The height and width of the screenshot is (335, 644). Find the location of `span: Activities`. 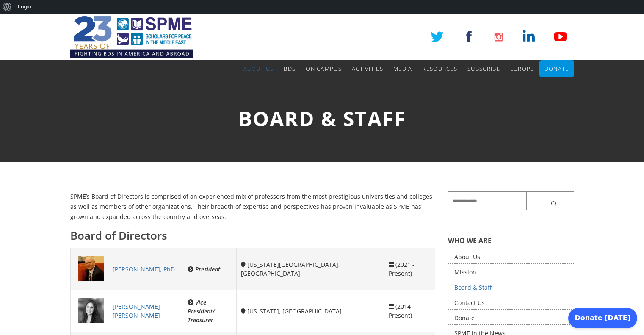

span: Activities is located at coordinates (368, 69).